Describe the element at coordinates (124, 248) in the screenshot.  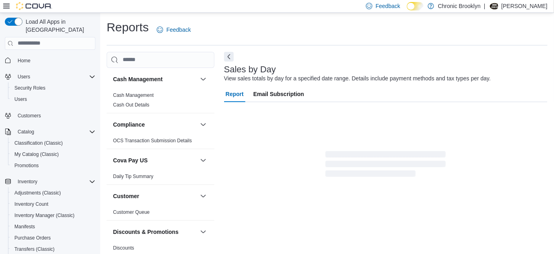
I see `span: Discounts` at that location.